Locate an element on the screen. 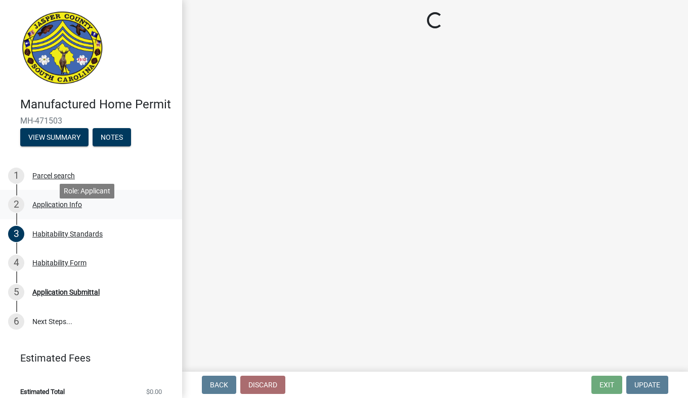  div: 4 is located at coordinates (16, 263).